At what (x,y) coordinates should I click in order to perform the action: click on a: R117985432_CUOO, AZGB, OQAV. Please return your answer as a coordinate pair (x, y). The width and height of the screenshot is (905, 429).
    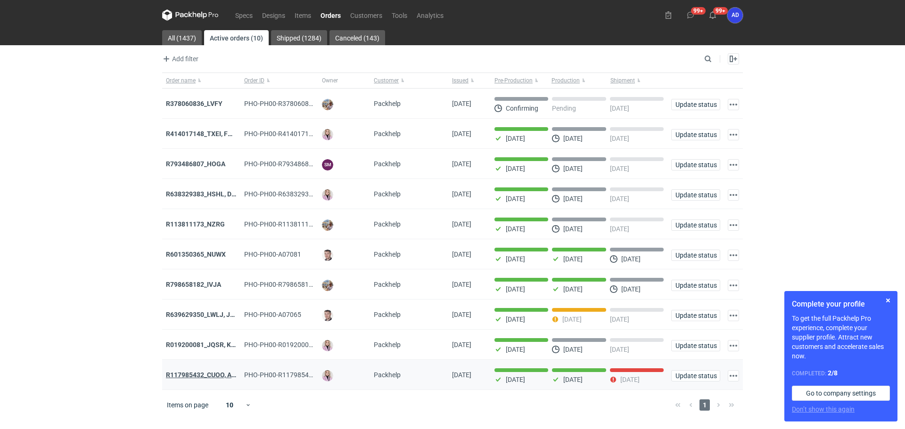
    Looking at the image, I should click on (215, 375).